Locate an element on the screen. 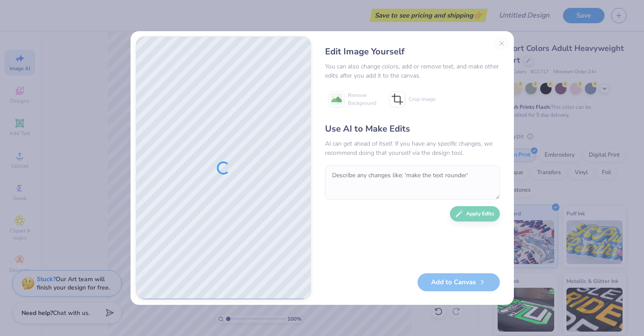 The width and height of the screenshot is (644, 336). div: AI can get ahead of itself. If you have any specific changes, we recommend doing that yourself vi... is located at coordinates (412, 149).